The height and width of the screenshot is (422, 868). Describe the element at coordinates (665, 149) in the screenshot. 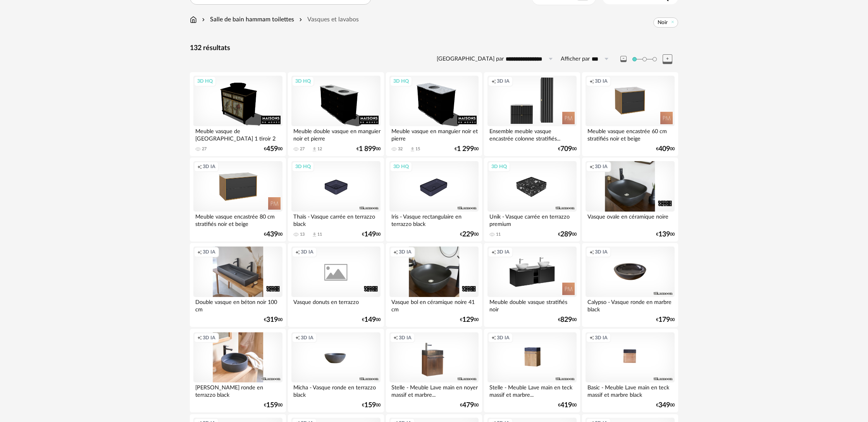

I see `span: 409` at that location.